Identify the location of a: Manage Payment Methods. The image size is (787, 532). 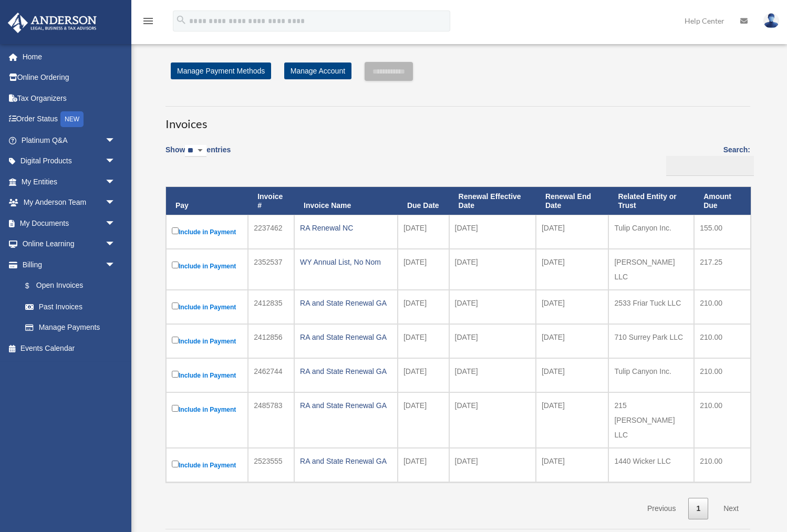
(221, 71).